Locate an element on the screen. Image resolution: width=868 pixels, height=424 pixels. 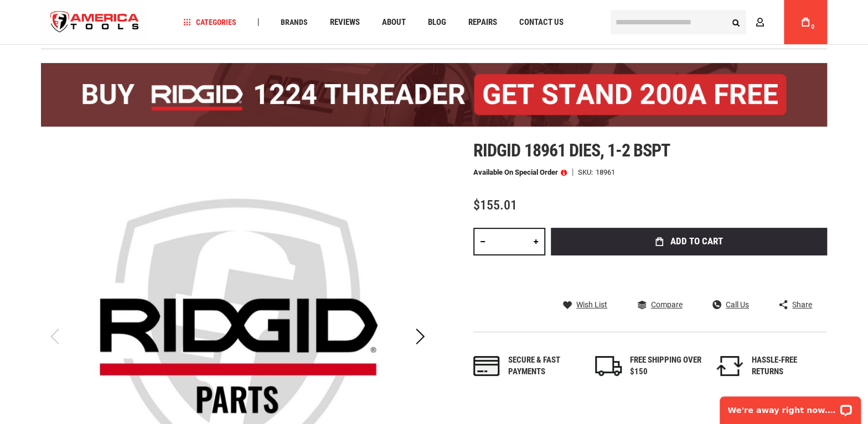
a: Compare is located at coordinates (660, 305).